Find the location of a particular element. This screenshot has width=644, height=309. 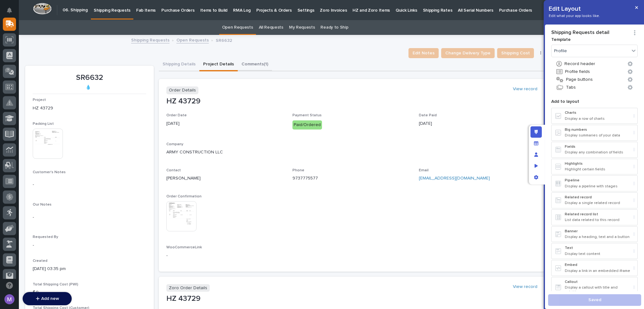

p: Big numbers is located at coordinates (598, 130).